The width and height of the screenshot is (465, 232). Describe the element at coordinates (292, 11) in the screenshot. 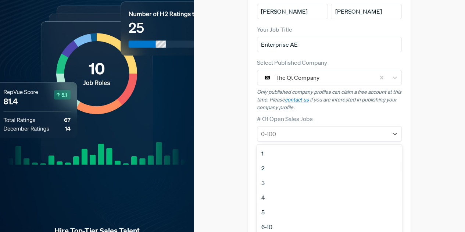

I see `input: First Name` at that location.